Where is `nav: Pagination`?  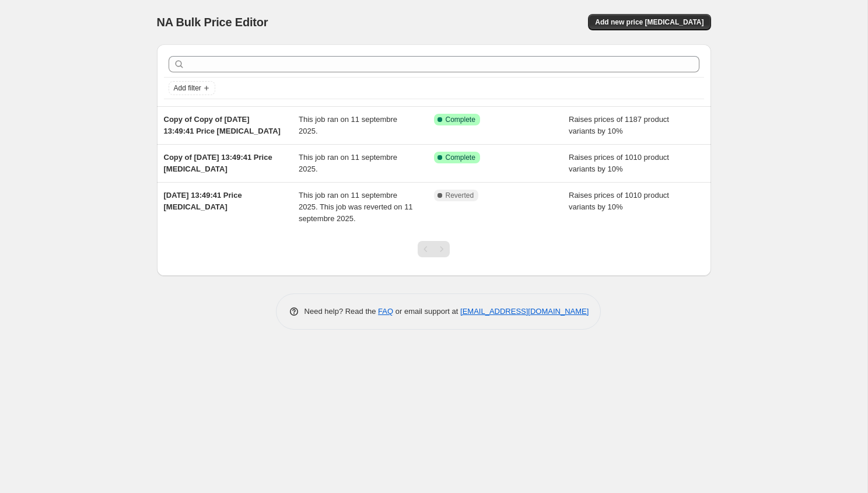 nav: Pagination is located at coordinates (434, 249).